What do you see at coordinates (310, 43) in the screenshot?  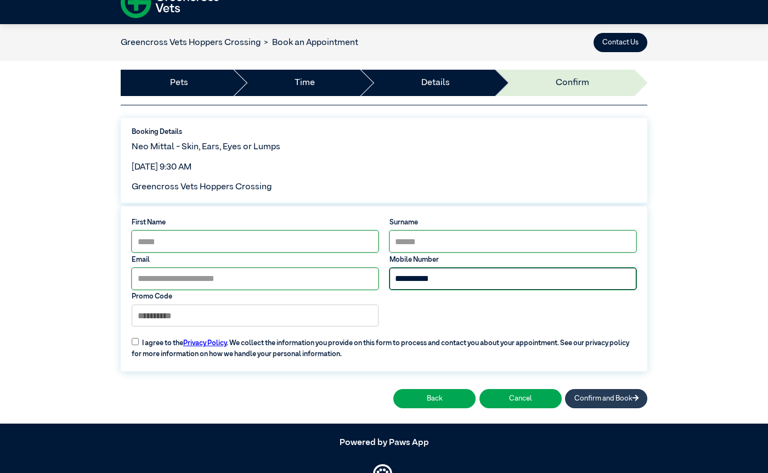 I see `li: Book an Appointment` at bounding box center [310, 43].